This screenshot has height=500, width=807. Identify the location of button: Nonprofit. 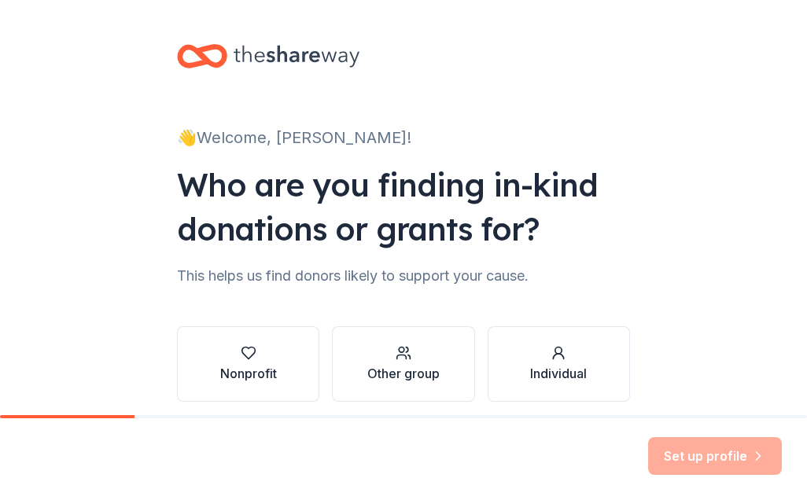
(248, 364).